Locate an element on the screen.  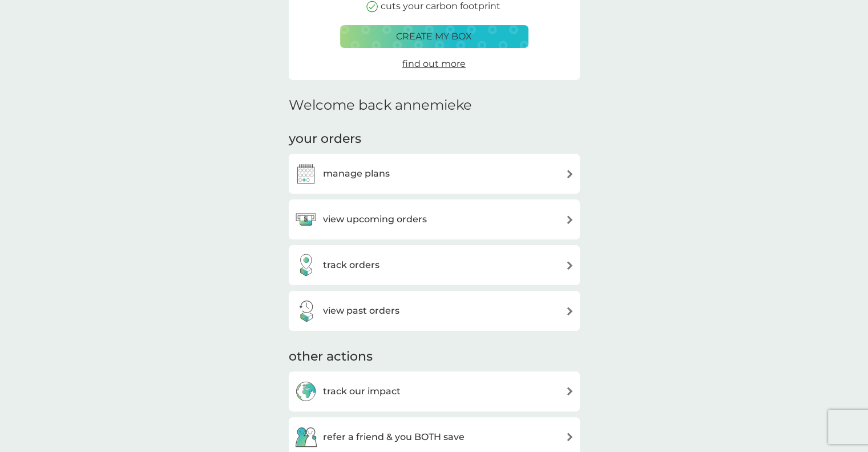
h2: Welcome back annemieke is located at coordinates (380, 105).